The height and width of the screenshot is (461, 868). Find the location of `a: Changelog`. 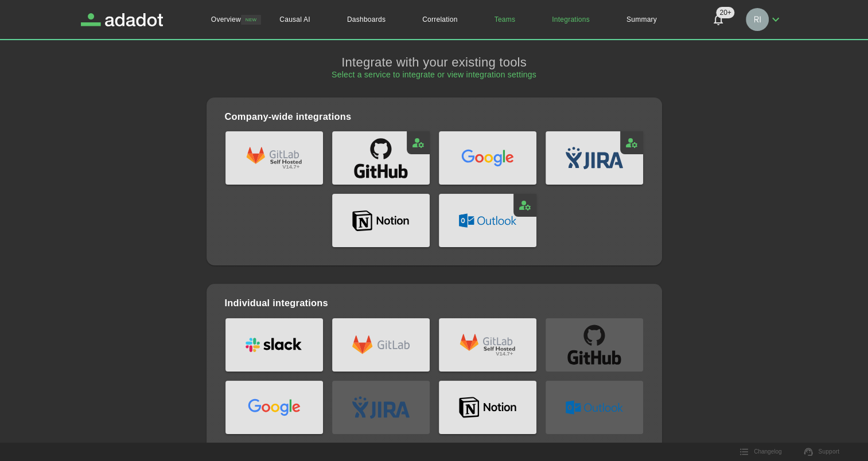

a: Changelog is located at coordinates (761, 452).